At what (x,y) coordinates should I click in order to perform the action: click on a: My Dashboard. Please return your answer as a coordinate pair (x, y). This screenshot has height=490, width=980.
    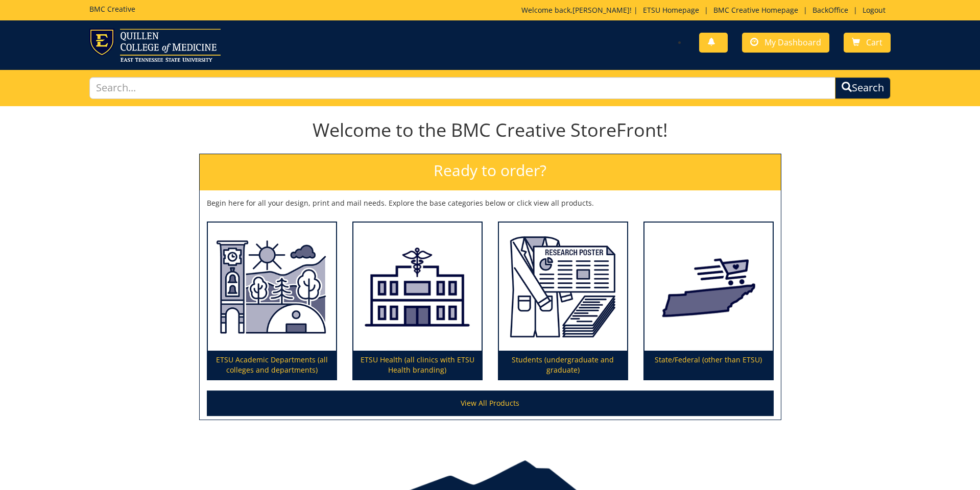
    Looking at the image, I should click on (786, 43).